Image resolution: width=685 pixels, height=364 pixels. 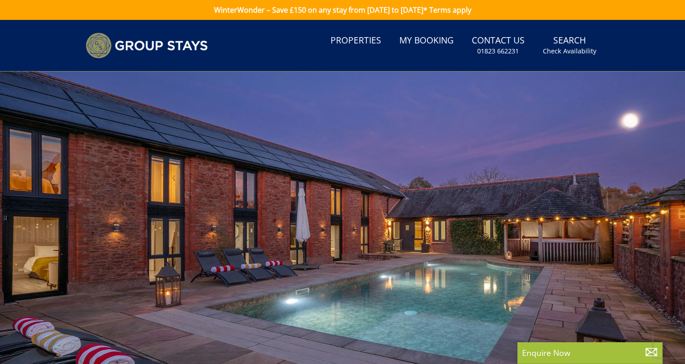 What do you see at coordinates (427, 41) in the screenshot?
I see `a: My Booking` at bounding box center [427, 41].